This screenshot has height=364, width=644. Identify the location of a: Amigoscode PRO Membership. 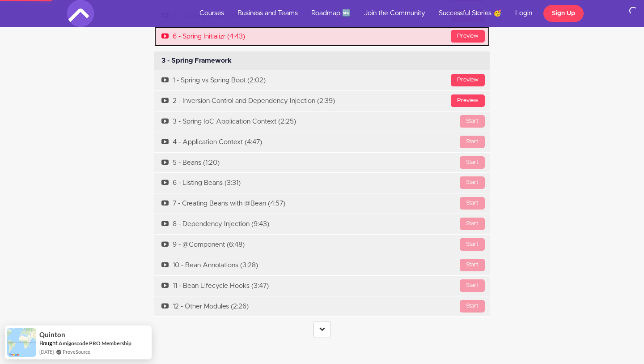
(95, 343).